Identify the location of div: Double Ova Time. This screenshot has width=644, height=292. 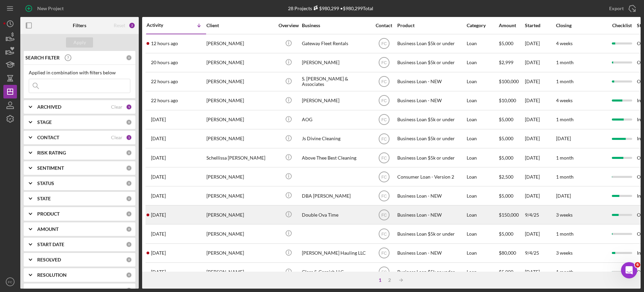
(336, 214).